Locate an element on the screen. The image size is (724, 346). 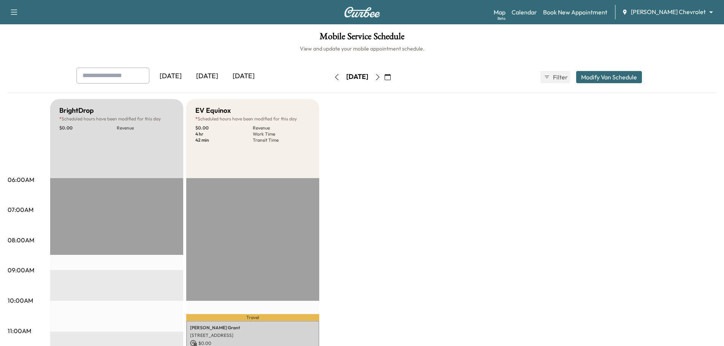
p: Work Time is located at coordinates (281, 134).